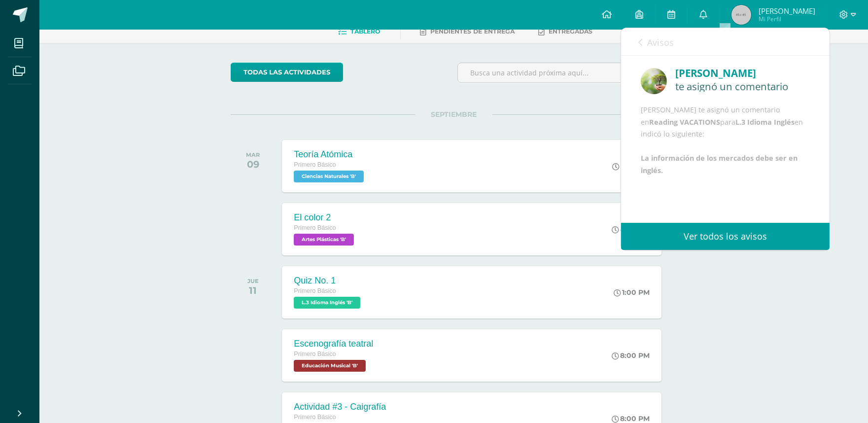 Image resolution: width=868 pixels, height=423 pixels. Describe the element at coordinates (661, 42) in the screenshot. I see `span: Avisos` at that location.